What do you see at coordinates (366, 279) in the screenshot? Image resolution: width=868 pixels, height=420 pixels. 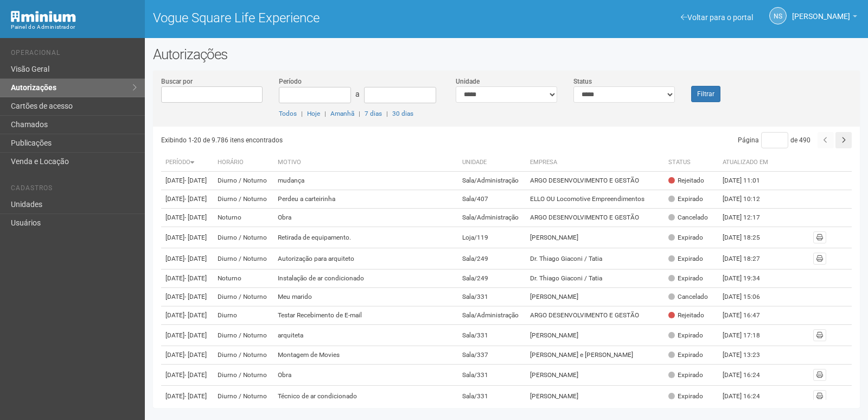 I see `td: Instalação de ar condicionado` at bounding box center [366, 279].